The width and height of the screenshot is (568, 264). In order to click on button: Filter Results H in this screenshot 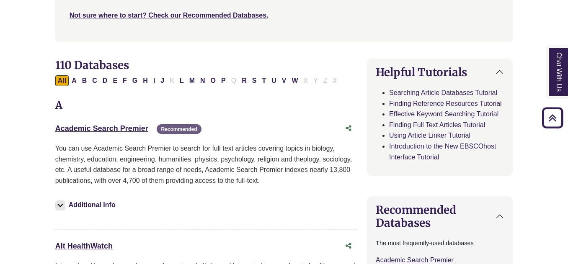, I will do `click(145, 81)`.